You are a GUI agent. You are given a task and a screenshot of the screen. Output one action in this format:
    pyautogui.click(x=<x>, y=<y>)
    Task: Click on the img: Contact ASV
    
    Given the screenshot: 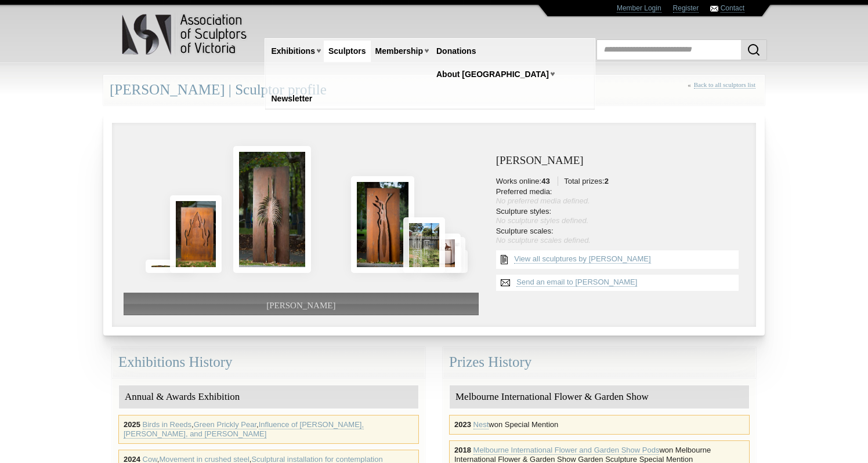 What is the action you would take?
    pyautogui.click(x=714, y=8)
    